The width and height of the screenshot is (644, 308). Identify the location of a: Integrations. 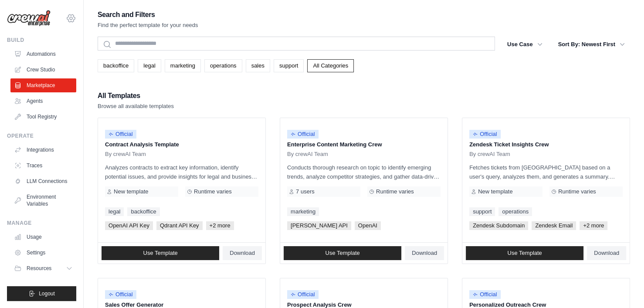
(43, 150).